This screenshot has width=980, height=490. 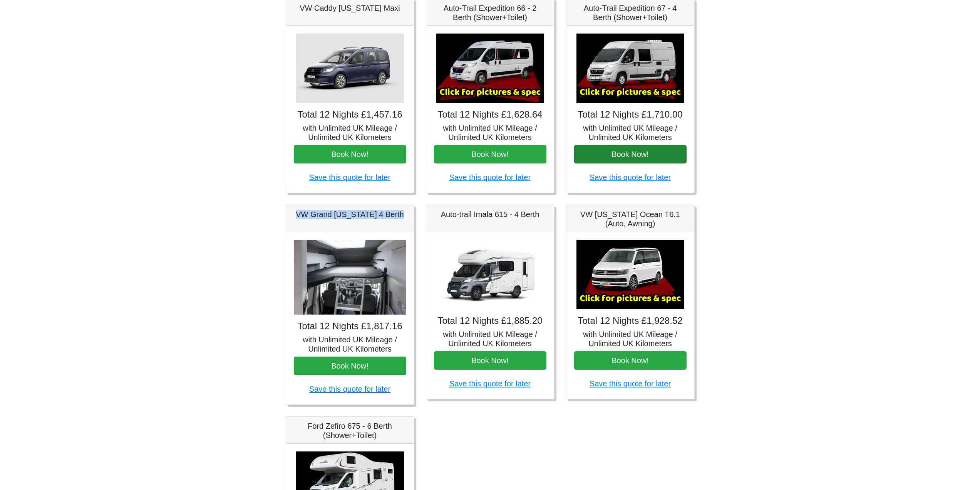 What do you see at coordinates (350, 326) in the screenshot?
I see `h4: Total 12 Nights £1,817.16` at bounding box center [350, 326].